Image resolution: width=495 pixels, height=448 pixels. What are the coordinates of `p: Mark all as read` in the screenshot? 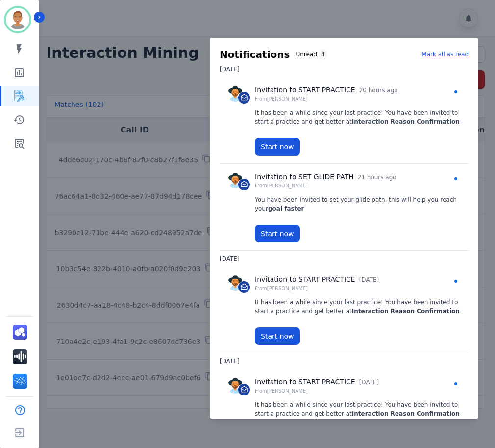 It's located at (445, 55).